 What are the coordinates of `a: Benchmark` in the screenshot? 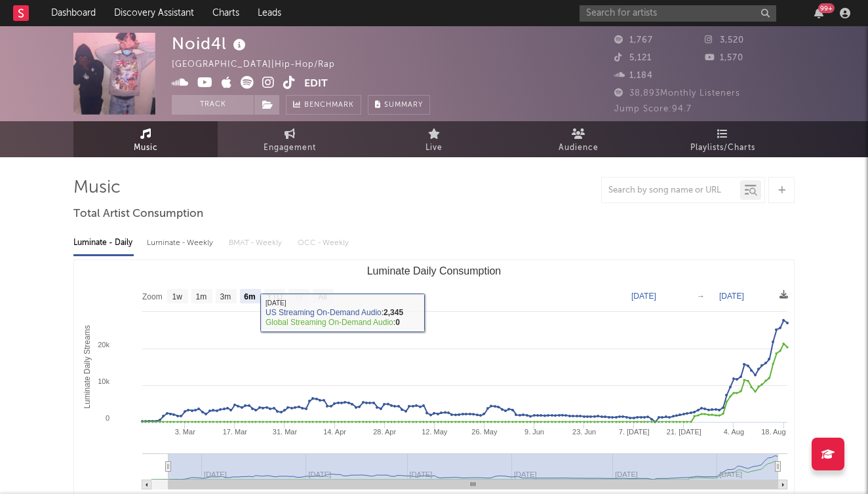 It's located at (323, 105).